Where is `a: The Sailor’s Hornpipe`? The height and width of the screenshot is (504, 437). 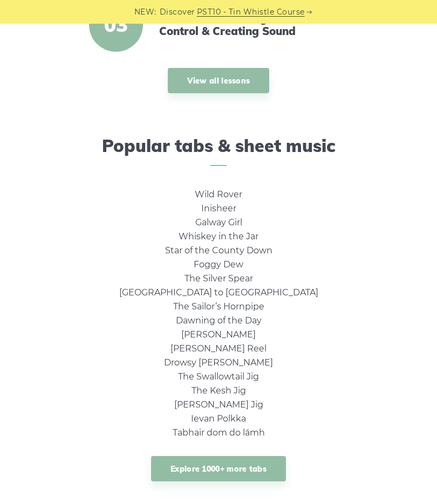 a: The Sailor’s Hornpipe is located at coordinates (218, 306).